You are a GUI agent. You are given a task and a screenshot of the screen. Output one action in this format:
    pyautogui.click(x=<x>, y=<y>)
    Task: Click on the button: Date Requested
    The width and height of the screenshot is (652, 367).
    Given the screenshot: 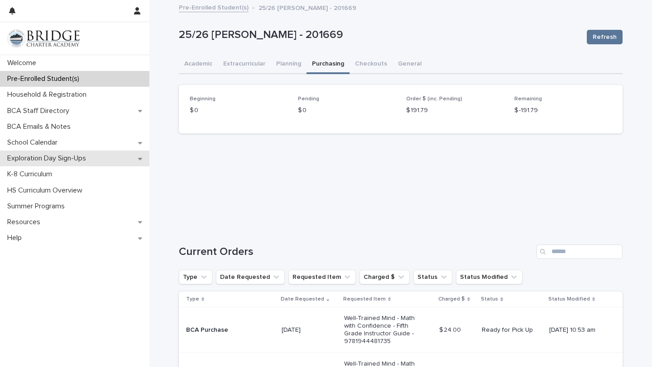 What is the action you would take?
    pyautogui.click(x=250, y=277)
    